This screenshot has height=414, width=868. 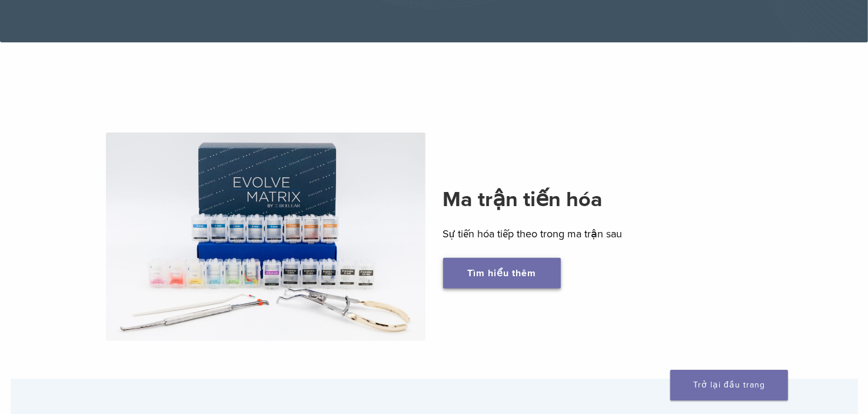 What do you see at coordinates (265, 237) in the screenshot?
I see `img: Ma trận tiến hóa` at bounding box center [265, 237].